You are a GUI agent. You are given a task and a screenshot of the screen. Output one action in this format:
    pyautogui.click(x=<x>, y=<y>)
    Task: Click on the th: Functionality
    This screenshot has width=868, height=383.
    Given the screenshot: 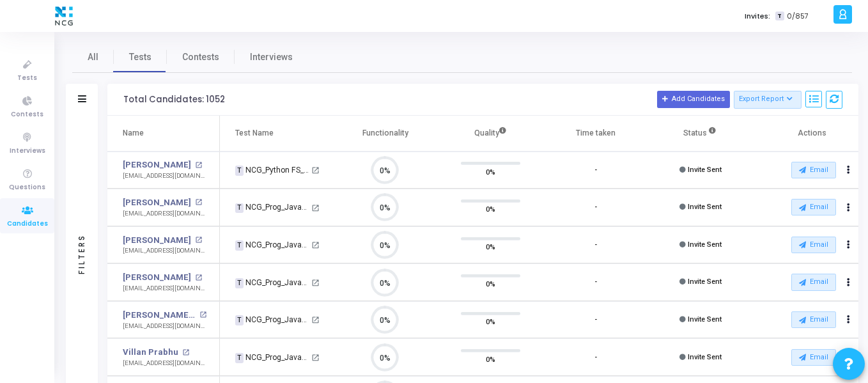 What is the action you would take?
    pyautogui.click(x=386, y=133)
    